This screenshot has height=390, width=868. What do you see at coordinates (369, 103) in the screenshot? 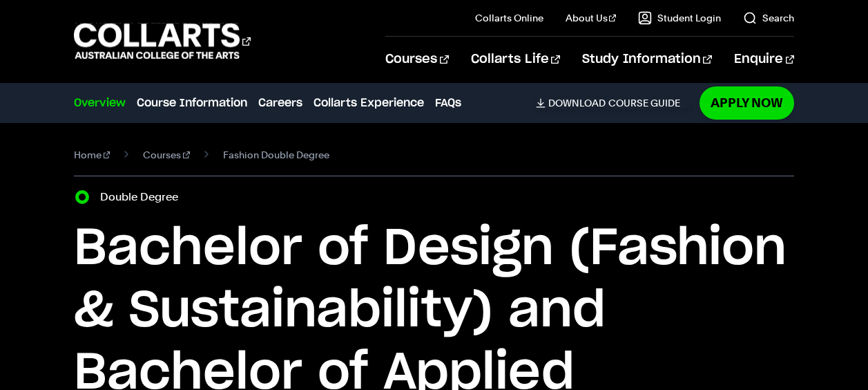
I see `a: Collarts Experience` at bounding box center [369, 103].